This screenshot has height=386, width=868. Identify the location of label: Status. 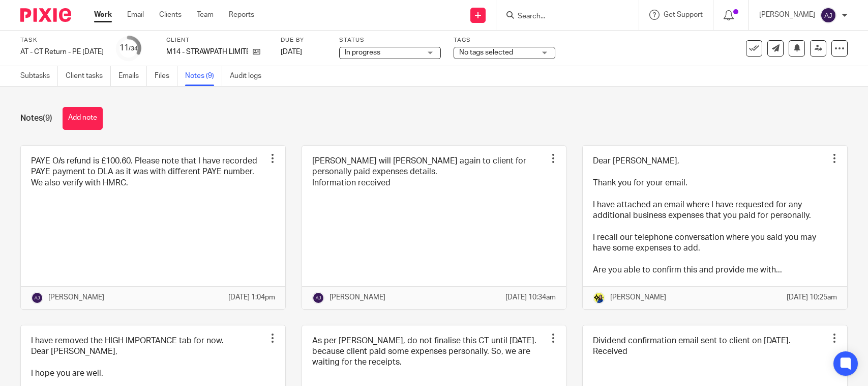
(390, 40).